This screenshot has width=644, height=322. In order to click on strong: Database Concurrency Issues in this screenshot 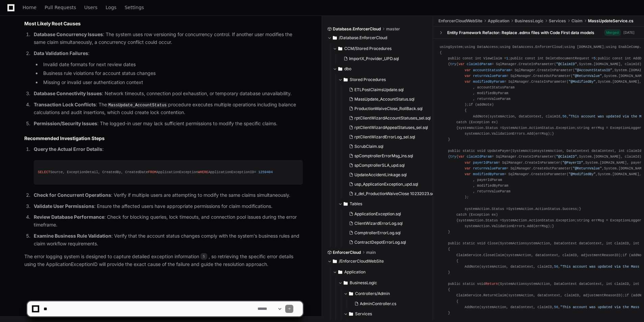, I will do `click(68, 34)`.